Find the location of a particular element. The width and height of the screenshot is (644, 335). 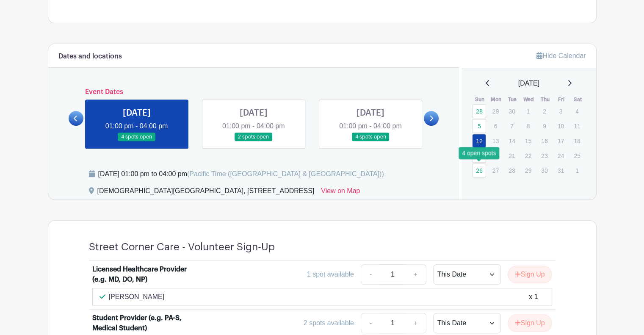

p: 23 is located at coordinates (544, 155).